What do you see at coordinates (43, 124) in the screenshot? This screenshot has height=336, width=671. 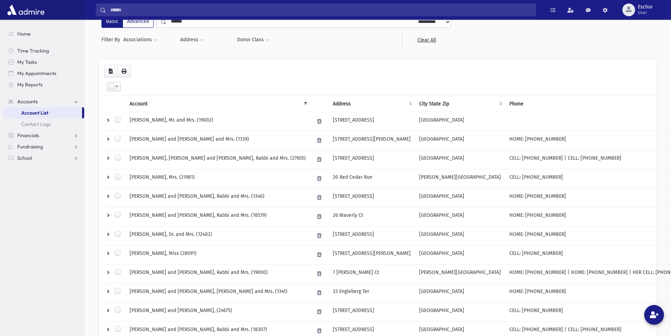 I see `a: Contact Logs` at bounding box center [43, 124].